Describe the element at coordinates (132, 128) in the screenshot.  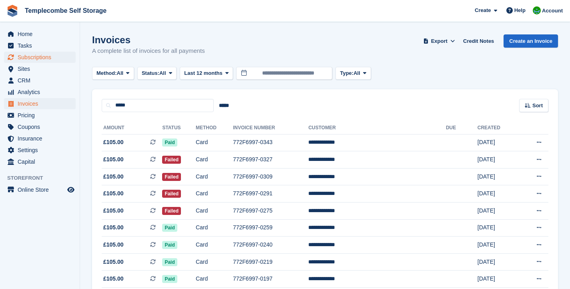
I see `th: Amount` at that location.